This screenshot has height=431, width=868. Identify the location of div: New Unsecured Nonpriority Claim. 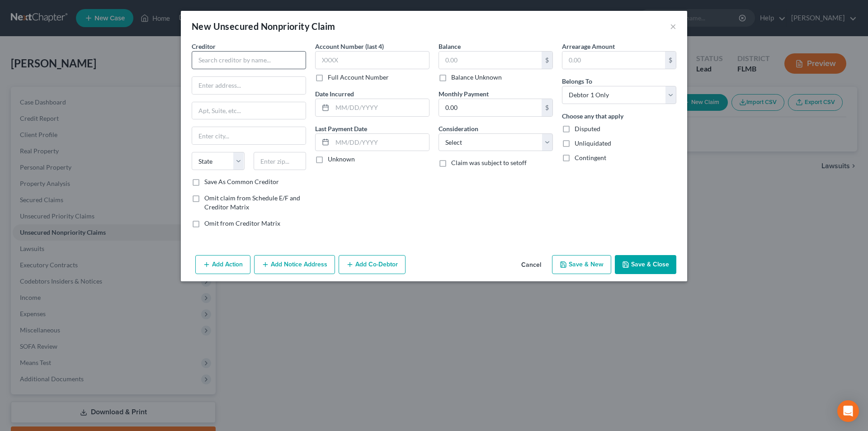
(263, 26).